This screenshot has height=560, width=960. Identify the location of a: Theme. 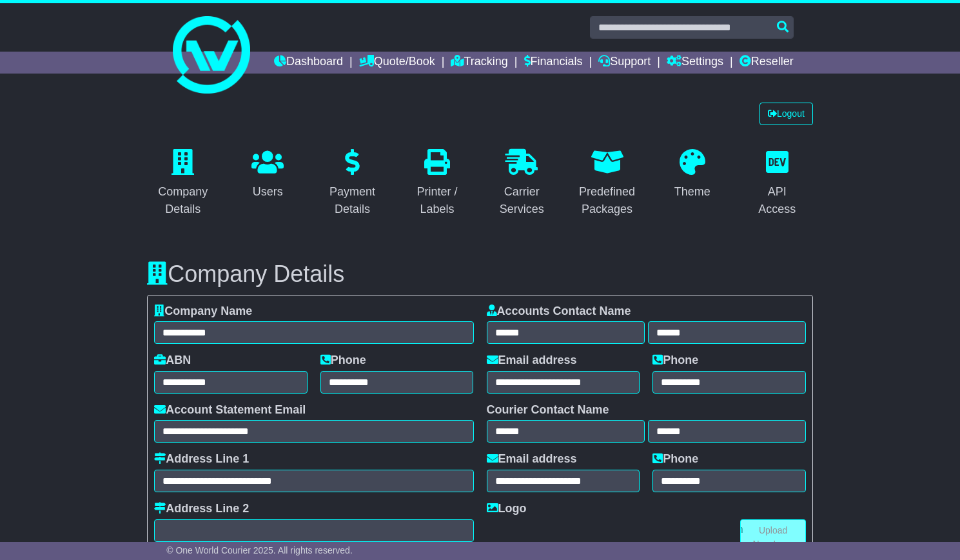
(693, 175).